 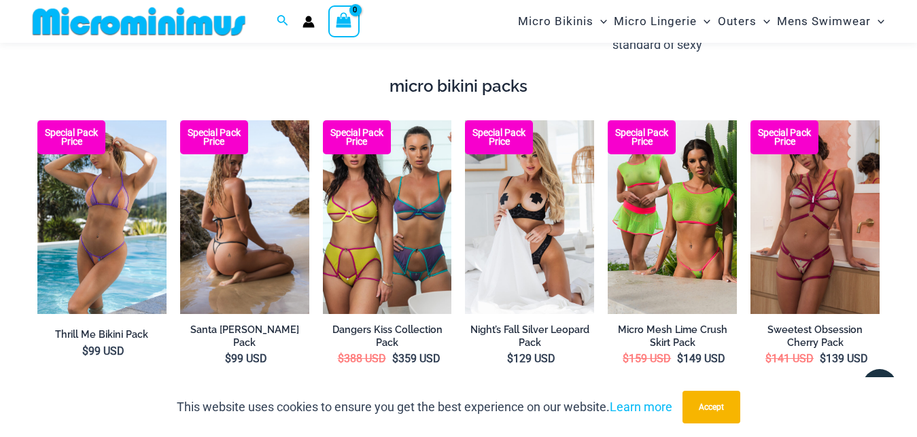 I want to click on a: Nights Fall Silver Leopard 1036 Bra 6046 Thong 09v2 Nights Fall Silver Leopard 1036 Bra 6046 Thon..., so click(x=530, y=217).